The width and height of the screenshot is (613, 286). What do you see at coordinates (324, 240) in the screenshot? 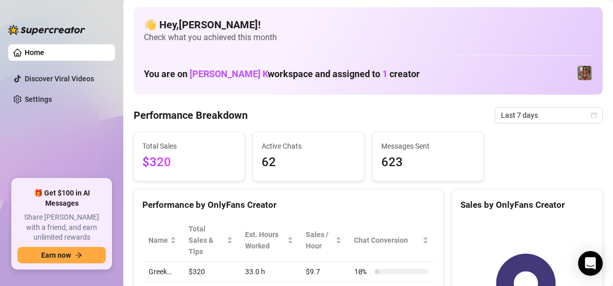
I see `th: Sales / Hour` at bounding box center [324, 240].